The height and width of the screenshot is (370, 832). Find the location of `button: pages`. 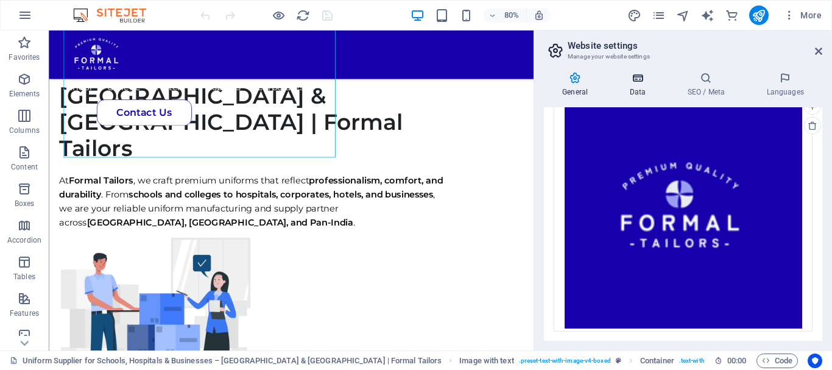

button: pages is located at coordinates (659, 15).